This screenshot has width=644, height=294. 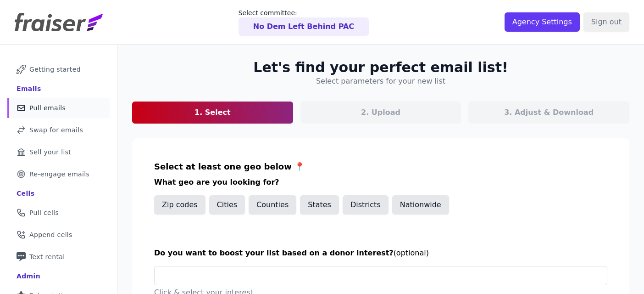 I want to click on a: Swap for emails, so click(x=58, y=130).